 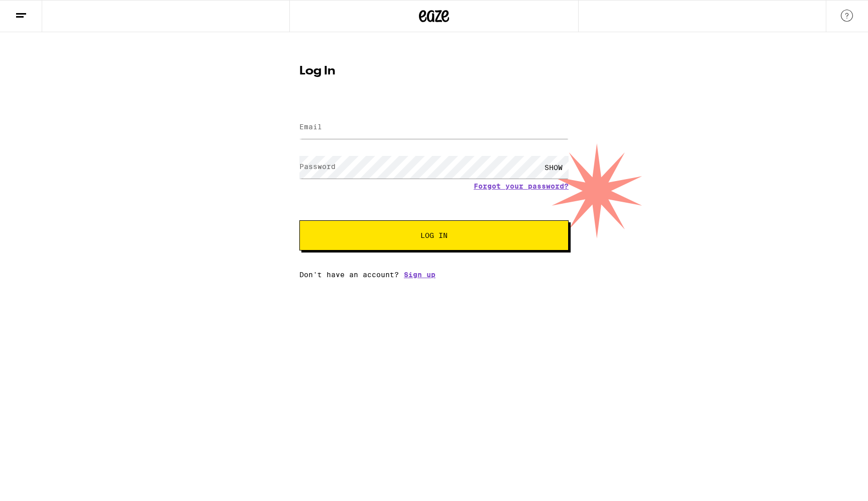 I want to click on h1: Log In, so click(x=434, y=71).